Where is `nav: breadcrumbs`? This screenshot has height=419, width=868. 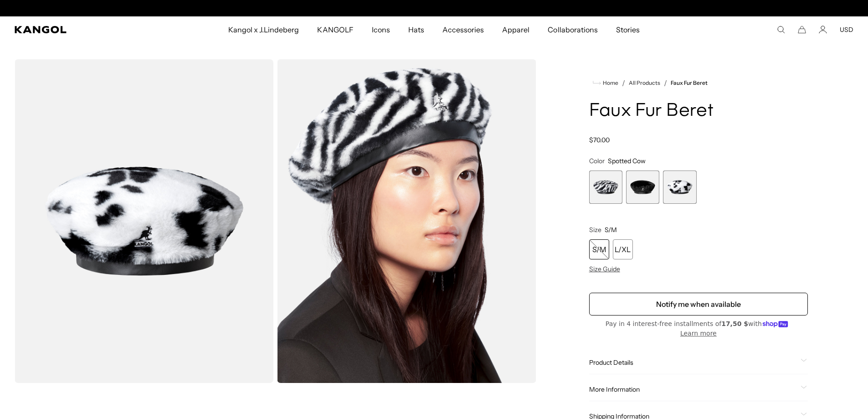 nav: breadcrumbs is located at coordinates (698, 83).